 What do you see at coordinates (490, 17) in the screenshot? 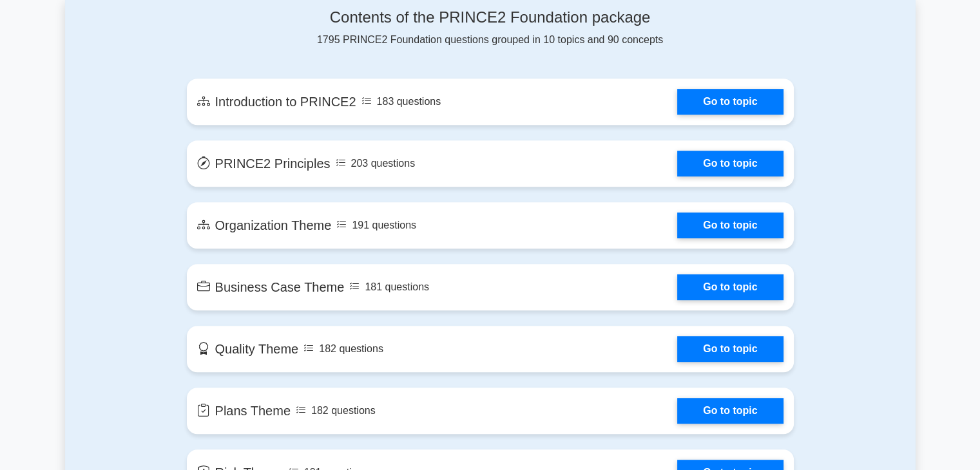
I see `h4: Contents of the PRINCE2 Foundation package` at bounding box center [490, 17].